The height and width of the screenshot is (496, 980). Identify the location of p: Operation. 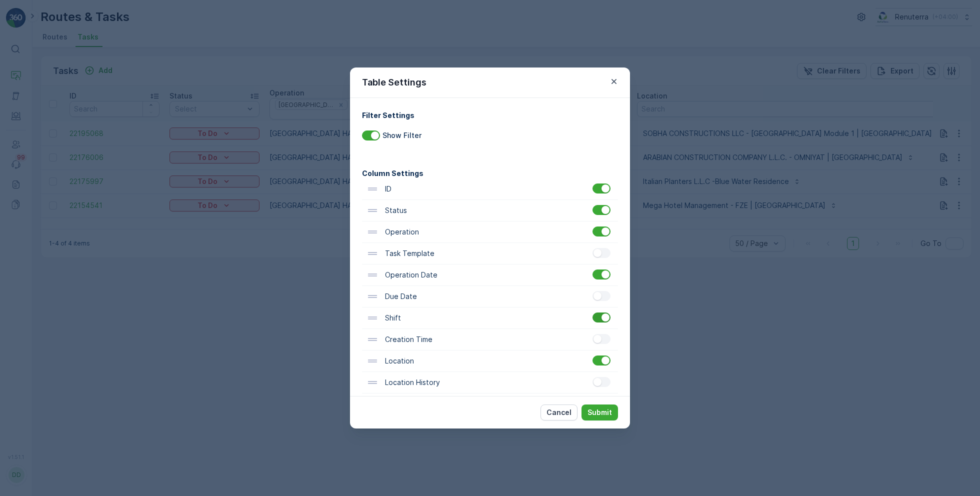
(401, 232).